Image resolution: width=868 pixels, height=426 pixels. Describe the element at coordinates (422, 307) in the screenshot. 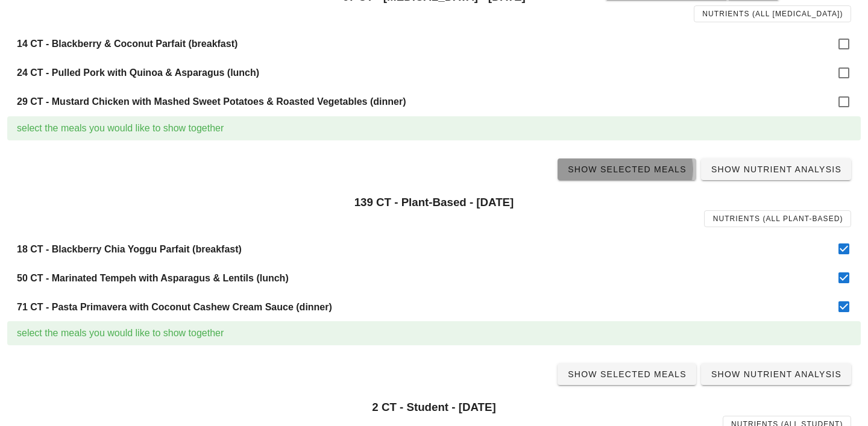

I see `h4: 71 CT - Pasta Primavera with Coconut Cashew Cream Sauce (dinner)` at that location.